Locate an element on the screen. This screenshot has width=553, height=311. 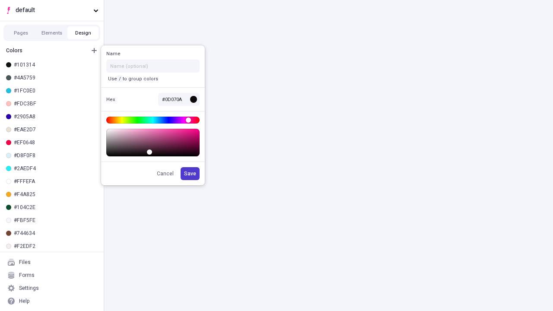
div: #4A5759 is located at coordinates (55, 78).